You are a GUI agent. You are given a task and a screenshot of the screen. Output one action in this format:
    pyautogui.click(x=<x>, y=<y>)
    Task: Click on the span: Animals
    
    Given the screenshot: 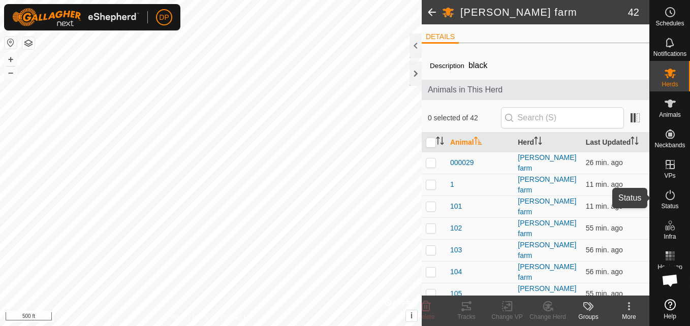 What is the action you would take?
    pyautogui.click(x=670, y=115)
    